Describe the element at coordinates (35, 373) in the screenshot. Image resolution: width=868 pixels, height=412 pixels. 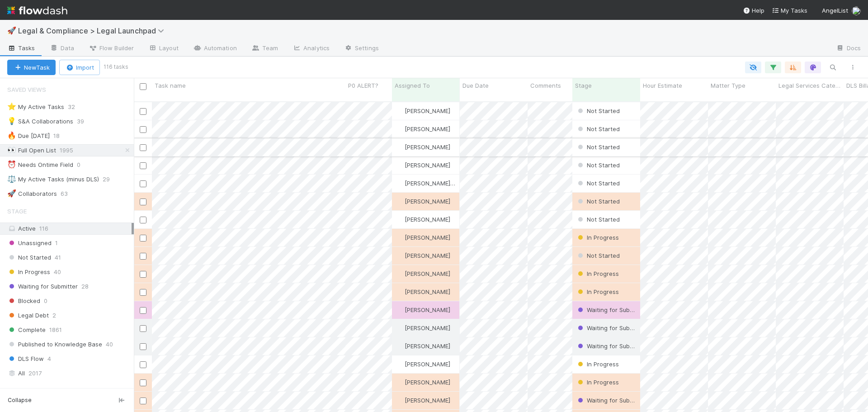
I see `span: 2017` at that location.